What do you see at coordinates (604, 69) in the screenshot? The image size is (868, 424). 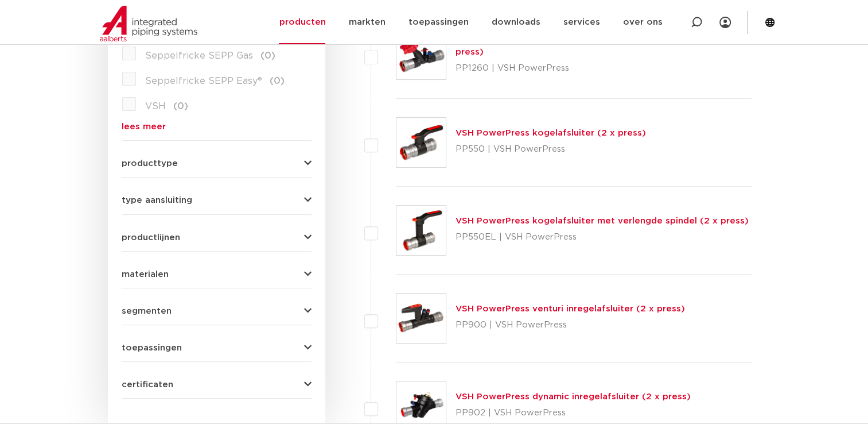 I see `p: PP1260 | VSH PowerPress` at bounding box center [604, 69].